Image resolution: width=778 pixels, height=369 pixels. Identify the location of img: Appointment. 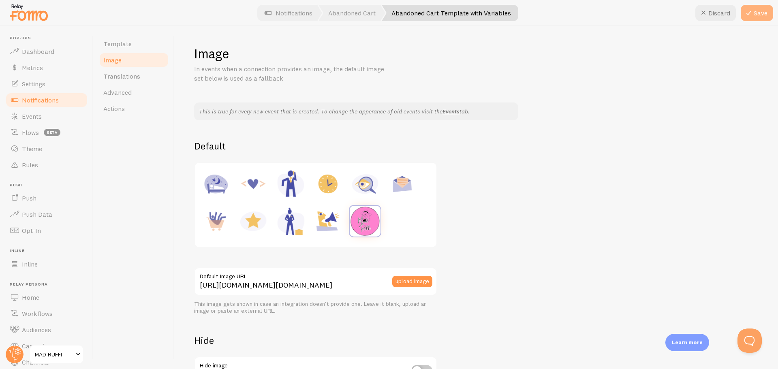
(328, 184).